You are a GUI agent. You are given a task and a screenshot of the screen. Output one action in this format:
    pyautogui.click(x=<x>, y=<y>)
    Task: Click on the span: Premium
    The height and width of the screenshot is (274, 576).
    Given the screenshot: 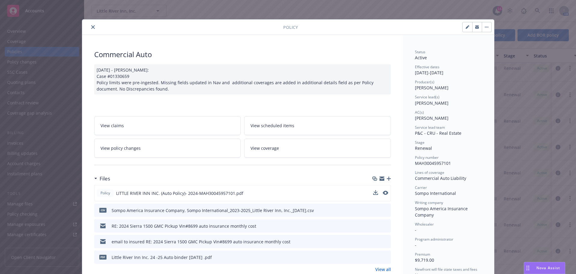 What is the action you would take?
    pyautogui.click(x=423, y=254)
    